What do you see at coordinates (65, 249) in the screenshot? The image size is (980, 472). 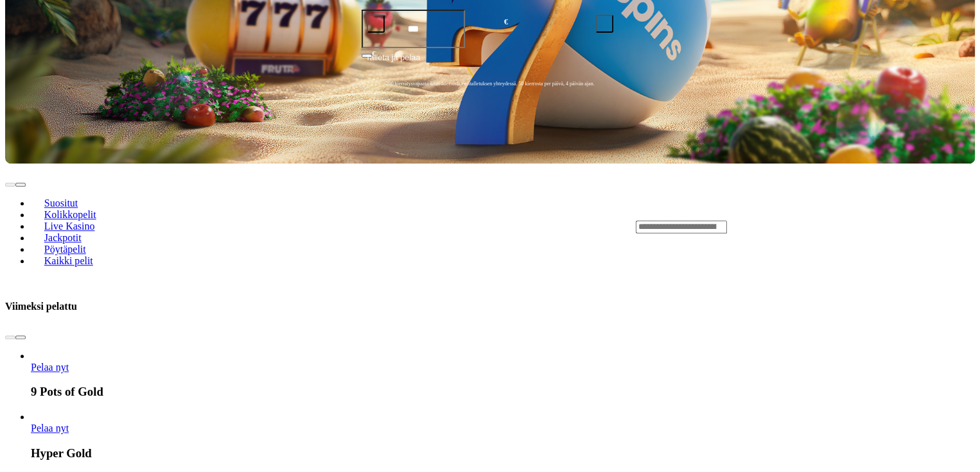 I see `span: Pöytäpelit` at bounding box center [65, 249].